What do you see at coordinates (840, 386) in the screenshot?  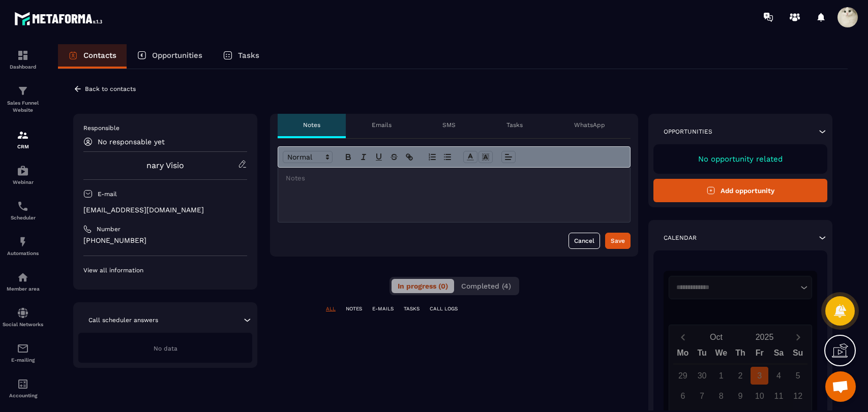 I see `div: Mở cuộc trò chuyện` at bounding box center [840, 386].